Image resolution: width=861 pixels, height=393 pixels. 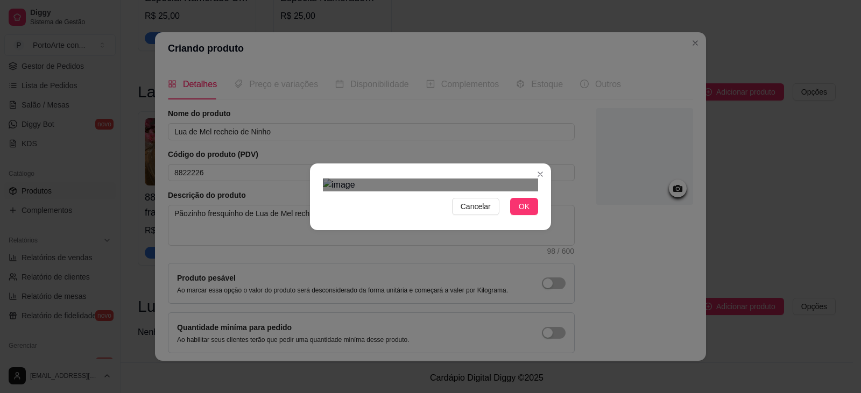 I want to click on button: Cancelar, so click(x=476, y=207).